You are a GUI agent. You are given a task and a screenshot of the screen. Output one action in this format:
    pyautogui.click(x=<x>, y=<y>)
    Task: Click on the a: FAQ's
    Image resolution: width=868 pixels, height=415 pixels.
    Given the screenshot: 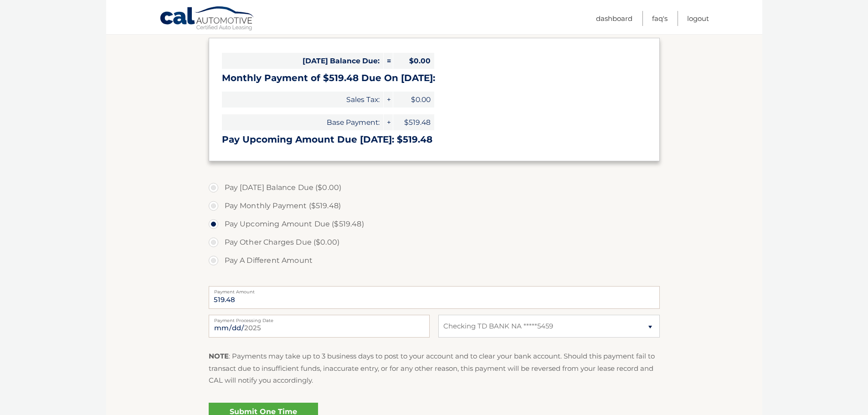 What is the action you would take?
    pyautogui.click(x=660, y=19)
    